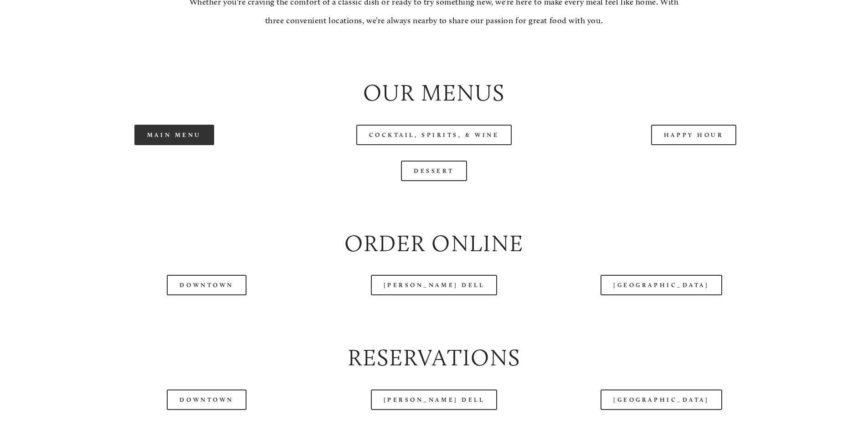  I want to click on a: Happy Hour, so click(694, 135).